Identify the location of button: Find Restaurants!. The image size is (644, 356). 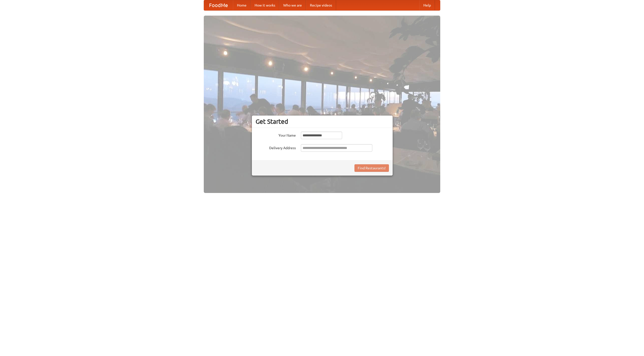
(371, 168).